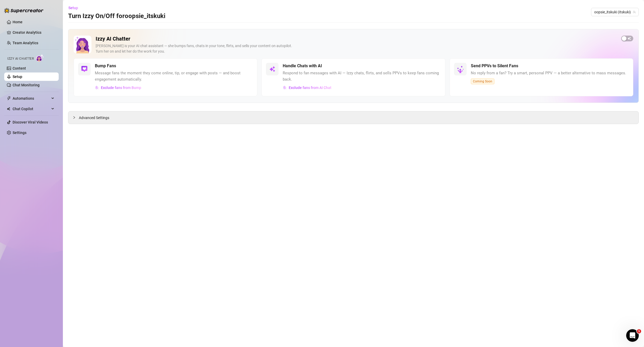 Image resolution: width=644 pixels, height=347 pixels. Describe the element at coordinates (82, 45) in the screenshot. I see `img: Izzy AI Chatter` at that location.